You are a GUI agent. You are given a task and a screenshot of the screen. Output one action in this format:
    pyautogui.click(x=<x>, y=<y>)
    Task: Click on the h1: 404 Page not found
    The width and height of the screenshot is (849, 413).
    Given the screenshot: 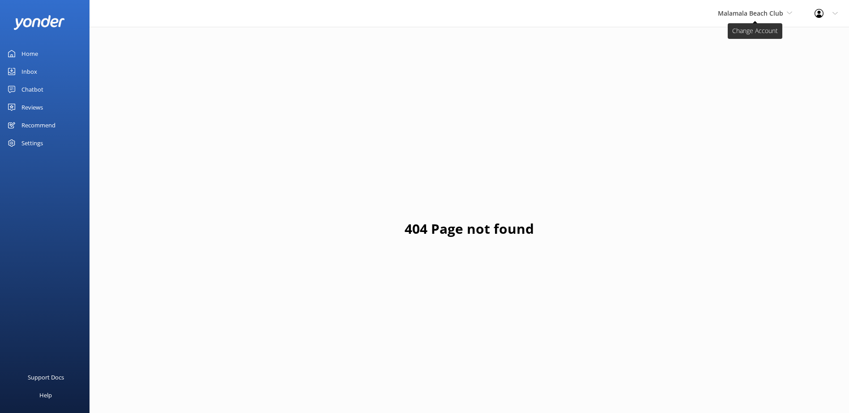 What is the action you would take?
    pyautogui.click(x=469, y=229)
    